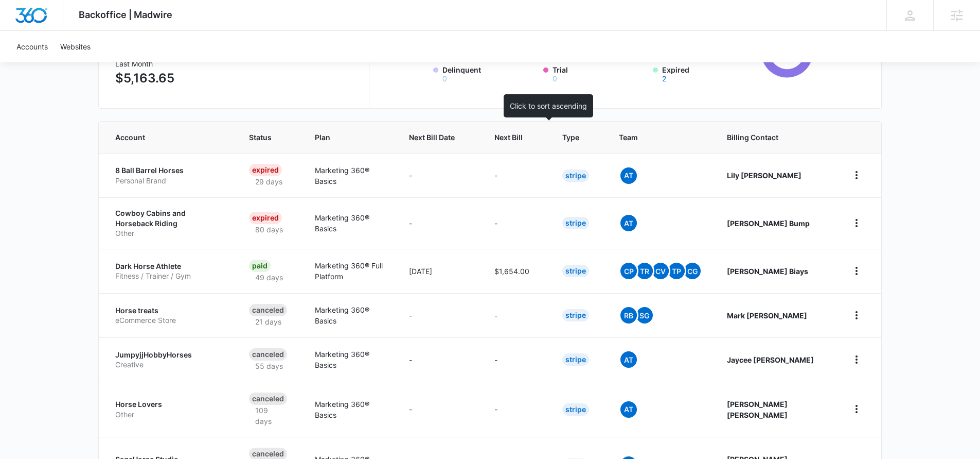 This screenshot has width=980, height=459. What do you see at coordinates (170, 171) in the screenshot?
I see `p: 8 Ball Barrel Horses` at bounding box center [170, 171].